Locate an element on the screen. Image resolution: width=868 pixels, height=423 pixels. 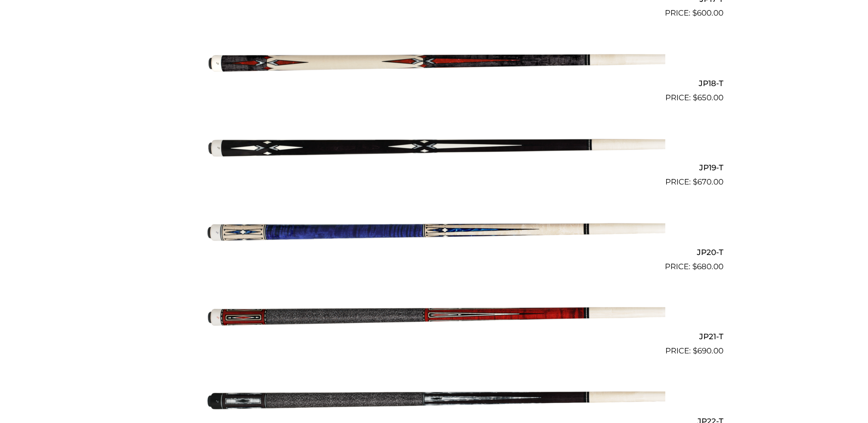
bdi: 680.00 is located at coordinates (708, 267).